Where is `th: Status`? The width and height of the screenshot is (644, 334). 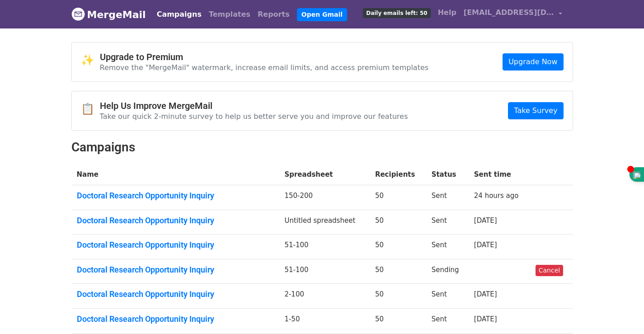
th: Status is located at coordinates (447, 175).